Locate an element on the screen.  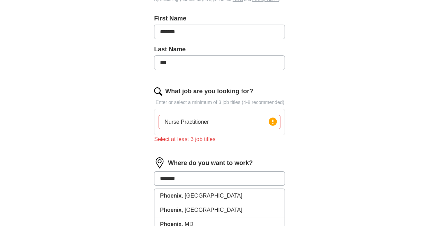
p: Enter or select a minimum of 3 job titles (4-8 recommended) is located at coordinates (219, 102).